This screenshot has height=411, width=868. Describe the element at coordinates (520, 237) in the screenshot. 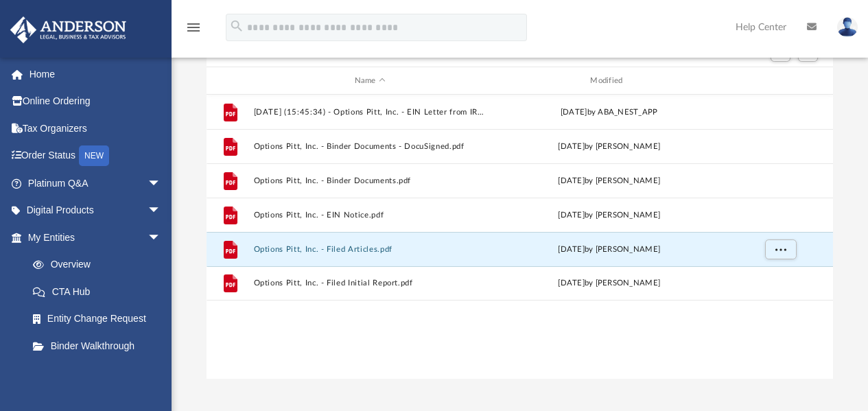

I see `div: grid` at that location.